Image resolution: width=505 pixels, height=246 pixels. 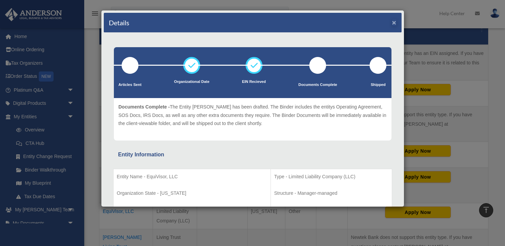 What do you see at coordinates (119, 23) in the screenshot?
I see `h4: Details` at bounding box center [119, 23].